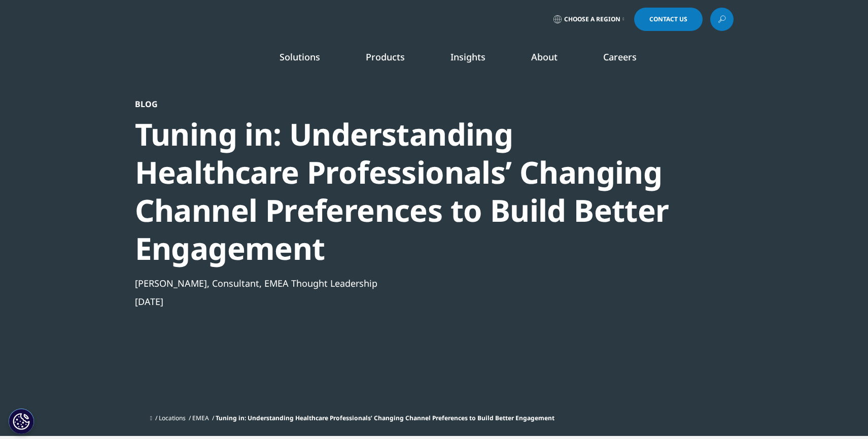 The width and height of the screenshot is (868, 439). Describe the element at coordinates (407, 104) in the screenshot. I see `div: Blog` at that location.